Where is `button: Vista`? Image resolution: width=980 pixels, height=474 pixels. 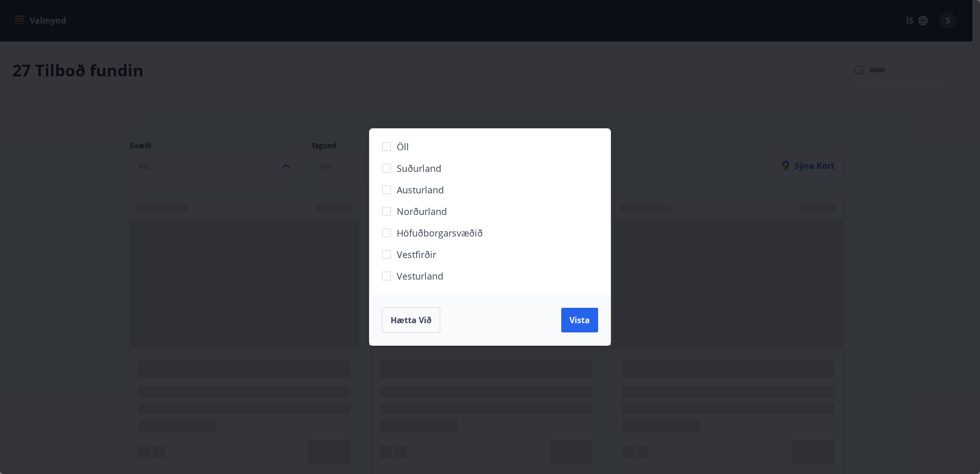 button: Vista is located at coordinates (579, 320).